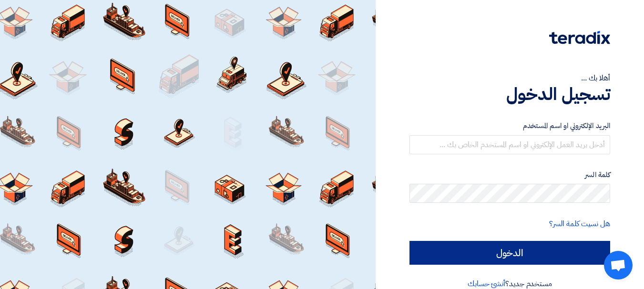 The height and width of the screenshot is (289, 644). I want to click on label: كلمة السر, so click(510, 175).